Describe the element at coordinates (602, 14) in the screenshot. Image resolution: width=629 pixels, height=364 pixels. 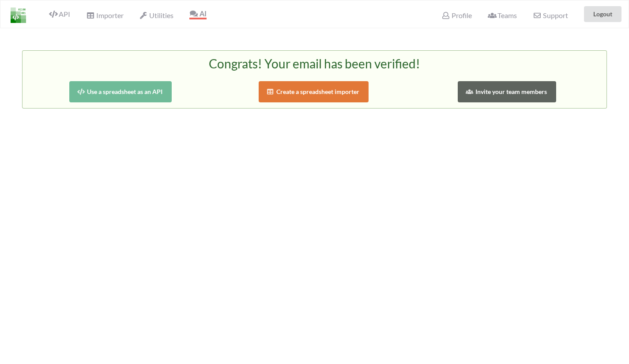
I see `button: Logout` at that location.